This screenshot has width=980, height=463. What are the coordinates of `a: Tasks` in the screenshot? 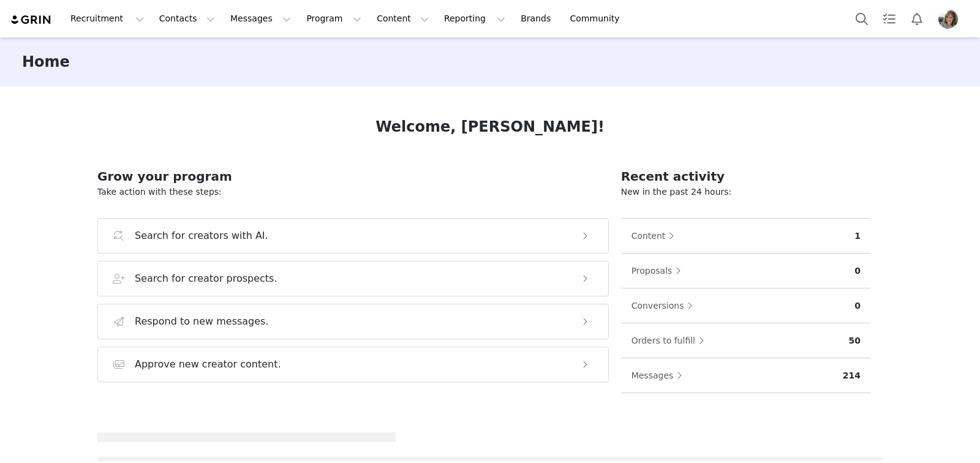 It's located at (889, 18).